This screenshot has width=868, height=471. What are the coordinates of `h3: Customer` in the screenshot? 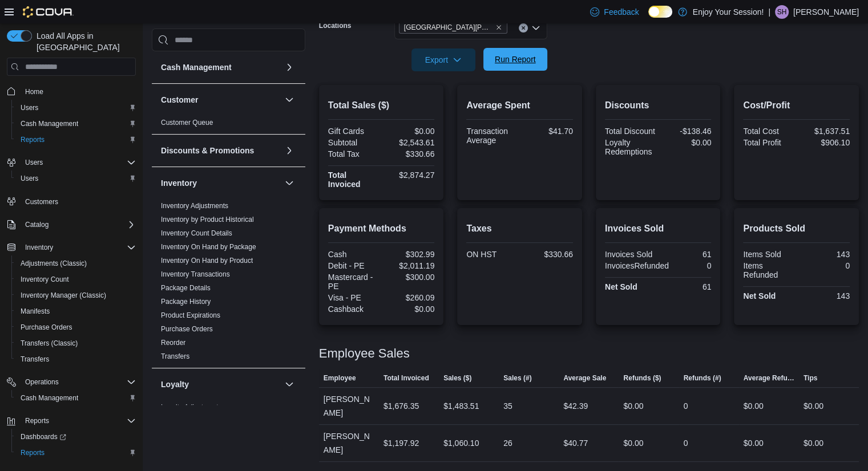 It's located at (179, 100).